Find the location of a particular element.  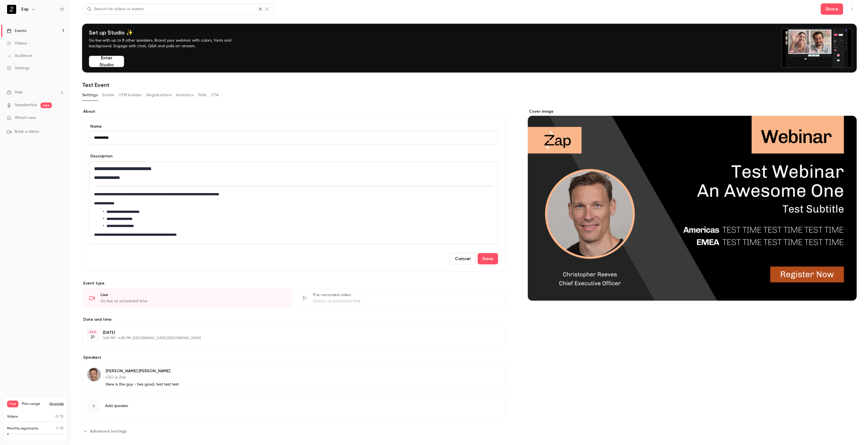

div: Pre-recorded videoStream at scheduled time is located at coordinates (400, 298).